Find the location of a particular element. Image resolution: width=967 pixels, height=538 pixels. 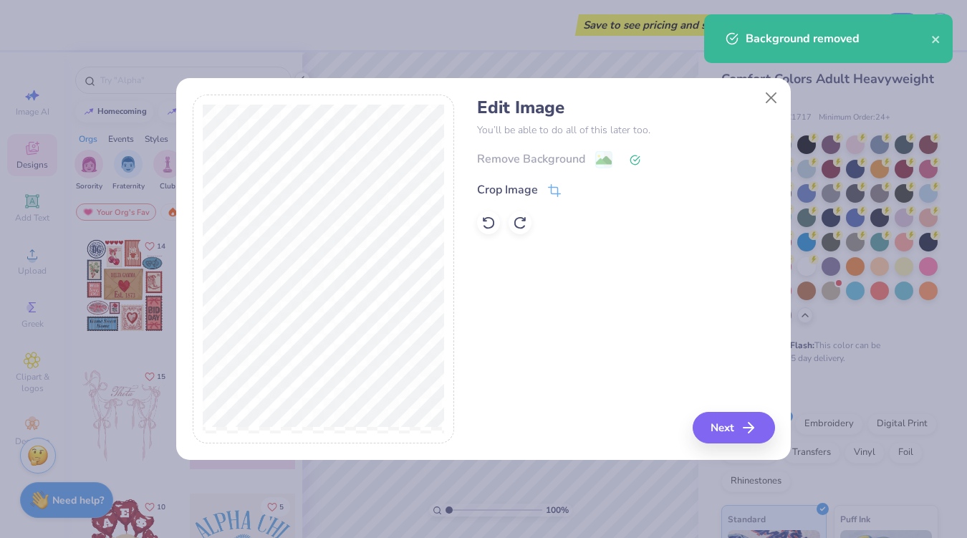

button: close is located at coordinates (937, 39).